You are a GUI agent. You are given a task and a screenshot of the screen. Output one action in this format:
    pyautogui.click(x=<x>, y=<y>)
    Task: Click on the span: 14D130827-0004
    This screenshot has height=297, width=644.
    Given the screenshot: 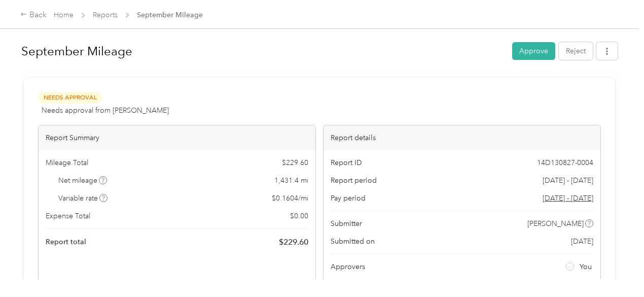 What is the action you would take?
    pyautogui.click(x=565, y=163)
    